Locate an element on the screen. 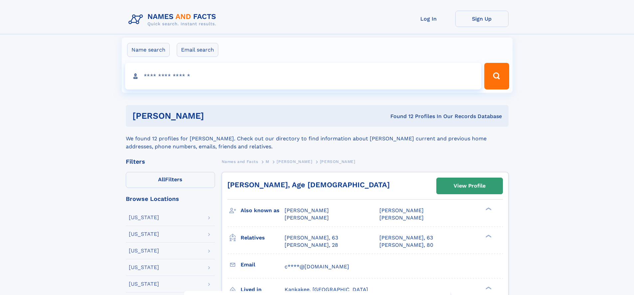 The image size is (634, 295). a: Sign Up is located at coordinates (482, 19).